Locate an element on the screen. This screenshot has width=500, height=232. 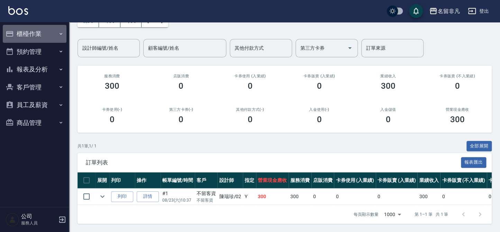
a: 詳情 is located at coordinates (148, 197).